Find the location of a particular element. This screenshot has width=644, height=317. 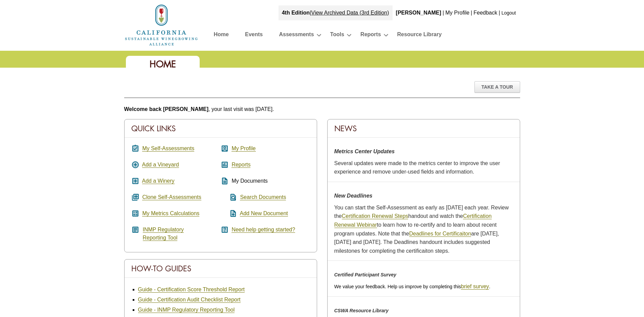

a: Assessments is located at coordinates (296, 35).